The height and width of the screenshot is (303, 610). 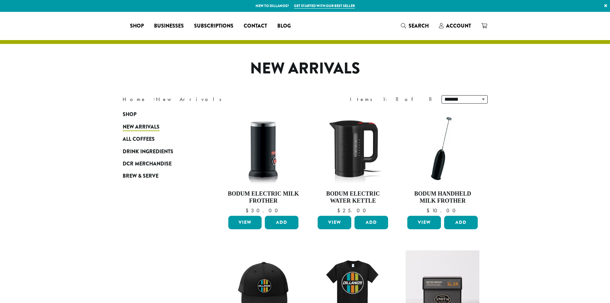 I want to click on bdi: 10.00, so click(x=442, y=210).